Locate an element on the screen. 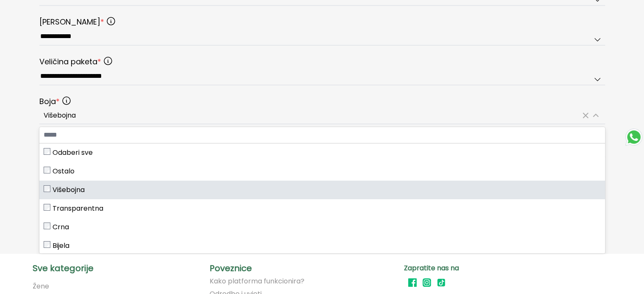 The image size is (644, 294). span: Boja is located at coordinates (49, 102).